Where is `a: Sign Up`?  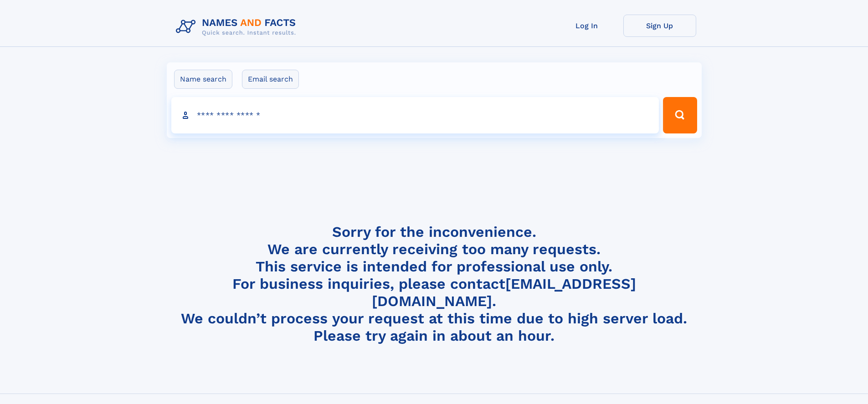
a: Sign Up is located at coordinates (660, 26).